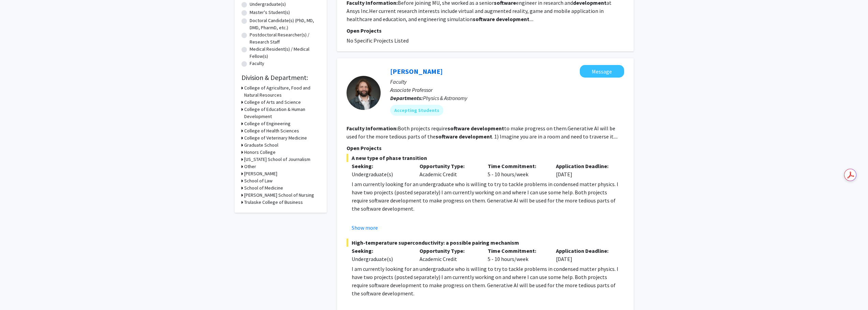 The width and height of the screenshot is (868, 310). Describe the element at coordinates (417, 110) in the screenshot. I see `mat-chip: Accepting Students` at that location.